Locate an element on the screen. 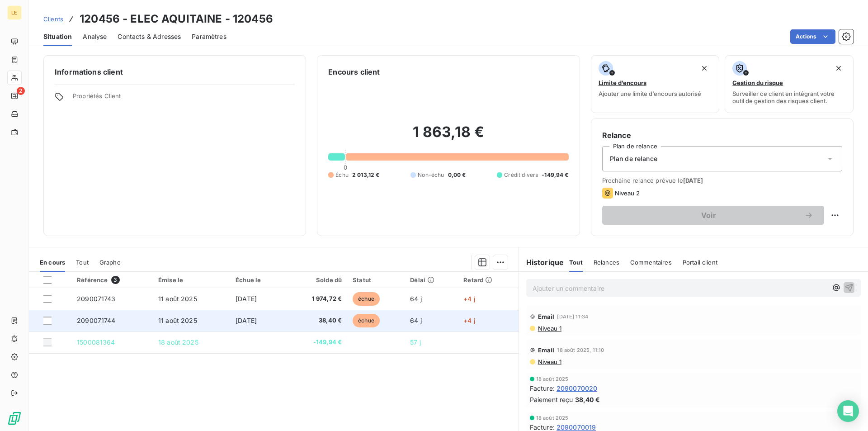 This screenshot has width=868, height=431. span: Paiement reçu is located at coordinates (552, 399).